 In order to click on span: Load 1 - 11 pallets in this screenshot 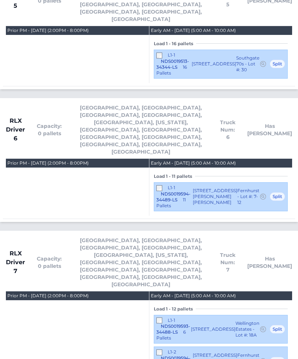, I will do `click(174, 176)`.